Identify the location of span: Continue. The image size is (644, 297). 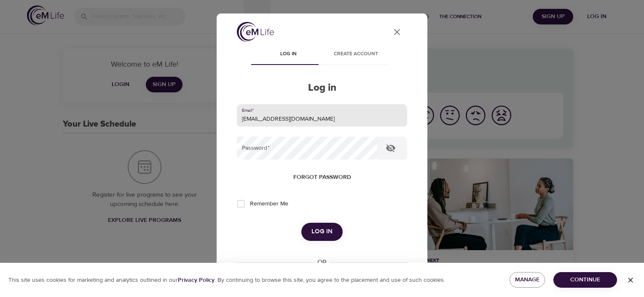
(585, 280).